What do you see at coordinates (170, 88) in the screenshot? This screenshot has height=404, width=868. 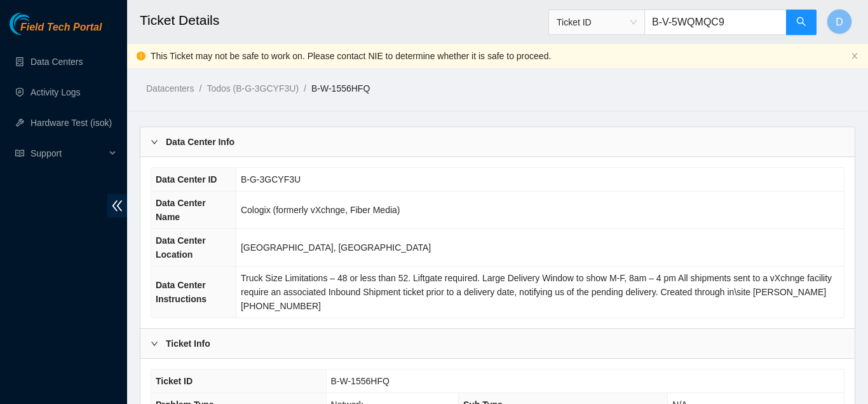 I see `a: Datacenters` at bounding box center [170, 88].